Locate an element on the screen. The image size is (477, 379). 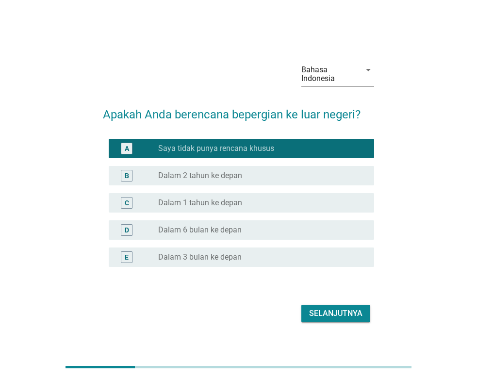
div: Bahasa Indonesia is located at coordinates (328, 74).